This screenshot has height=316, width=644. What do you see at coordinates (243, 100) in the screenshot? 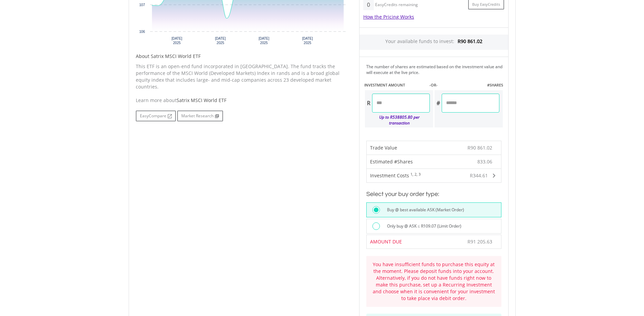
I see `div: Learn more about` at bounding box center [243, 100].